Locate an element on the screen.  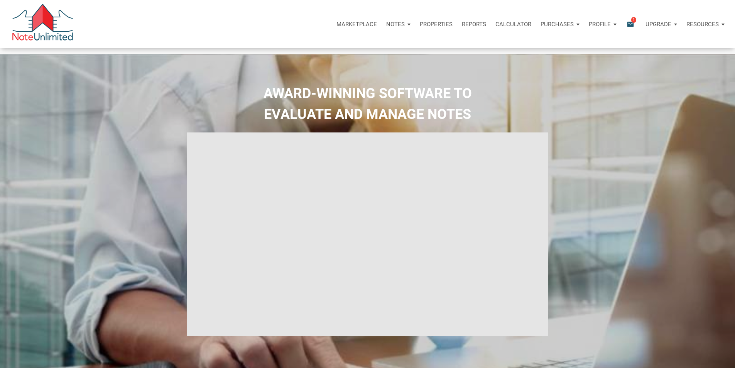
a: Profile is located at coordinates (603, 24).